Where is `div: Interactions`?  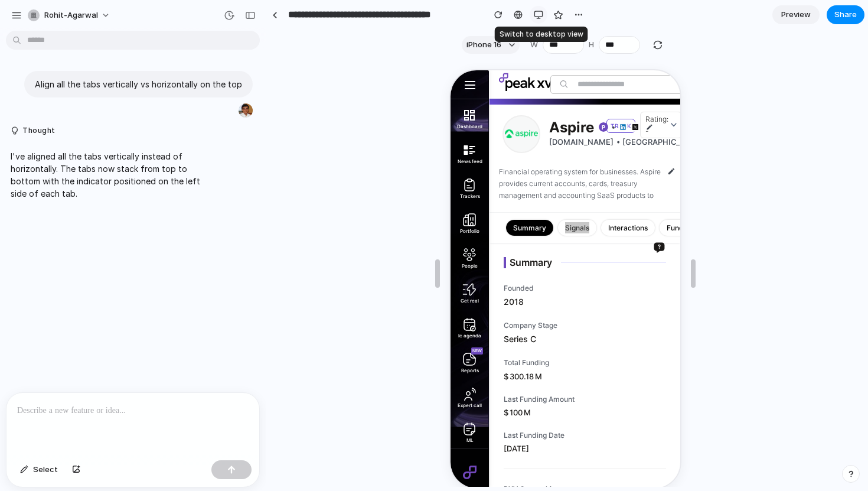 div: Interactions is located at coordinates (177, 158).